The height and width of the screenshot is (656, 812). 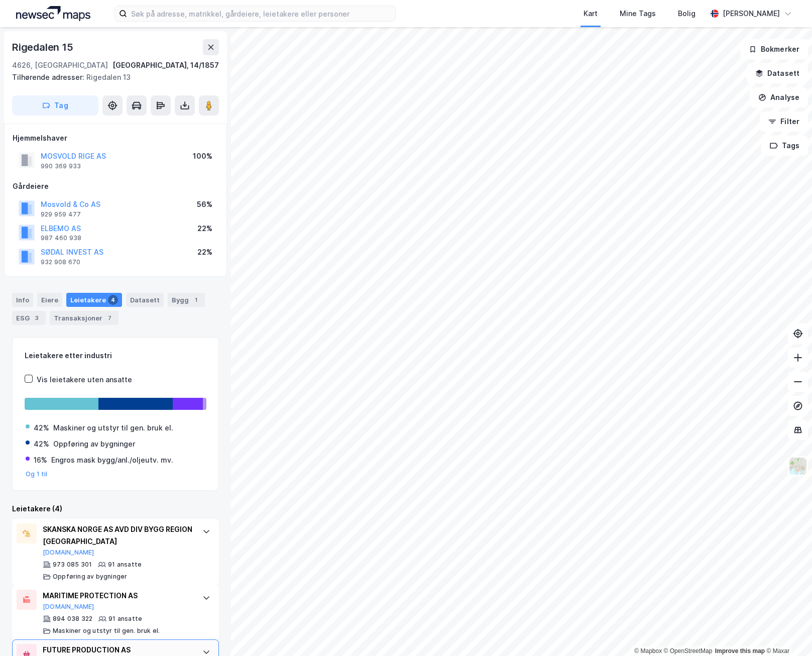 I want to click on div: Rigedalen 15, so click(x=43, y=47).